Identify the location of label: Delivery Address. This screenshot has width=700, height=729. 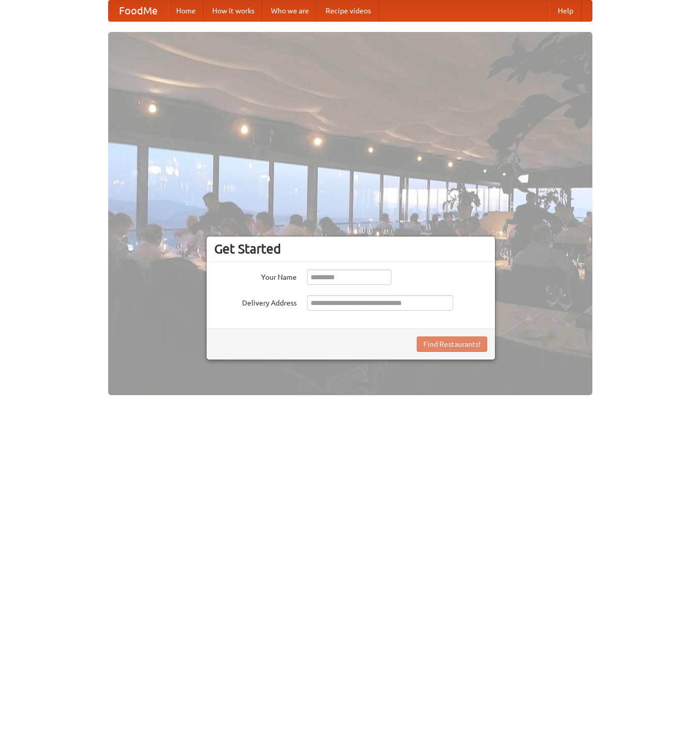
(256, 301).